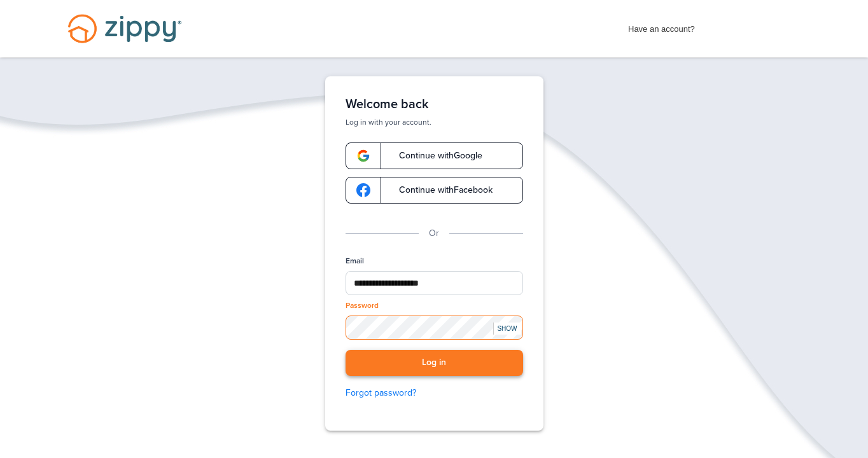 This screenshot has height=458, width=868. I want to click on a: google-logoContinue withGoogle, so click(434, 156).